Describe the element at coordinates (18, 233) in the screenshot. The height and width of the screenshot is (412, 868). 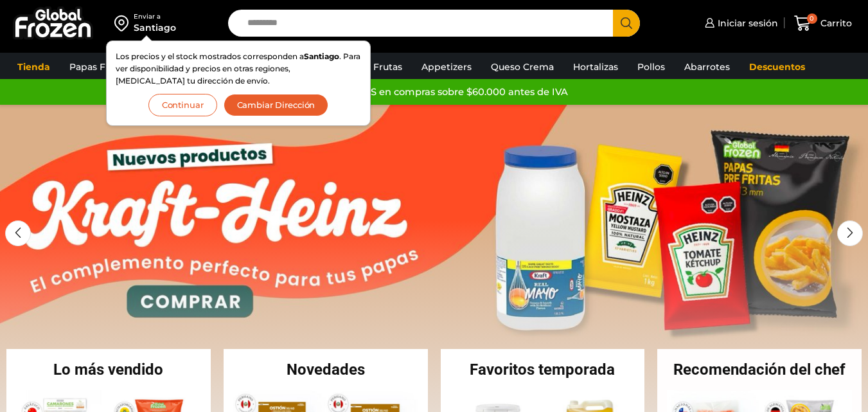
I see `div: Previous slide` at that location.